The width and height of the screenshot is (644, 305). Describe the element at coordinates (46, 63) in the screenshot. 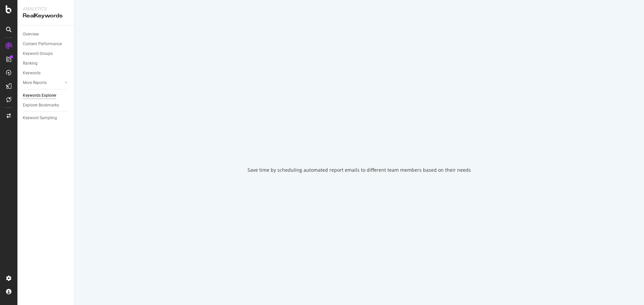

I see `a: Ranking` at that location.